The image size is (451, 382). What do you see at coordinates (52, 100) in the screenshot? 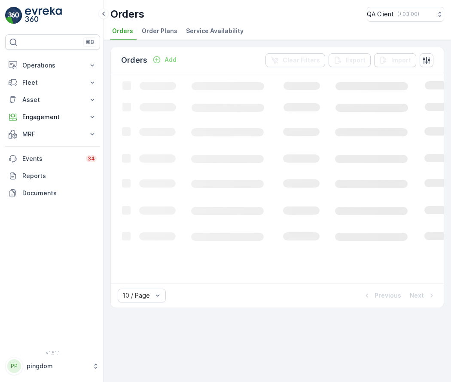
I see `button: Asset` at bounding box center [52, 100].